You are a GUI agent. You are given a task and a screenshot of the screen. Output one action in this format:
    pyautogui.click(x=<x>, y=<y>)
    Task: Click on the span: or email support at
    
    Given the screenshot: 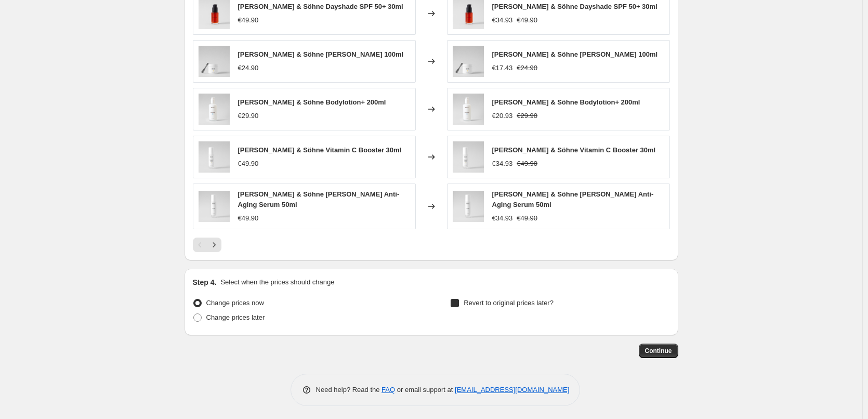 What is the action you would take?
    pyautogui.click(x=425, y=389)
    